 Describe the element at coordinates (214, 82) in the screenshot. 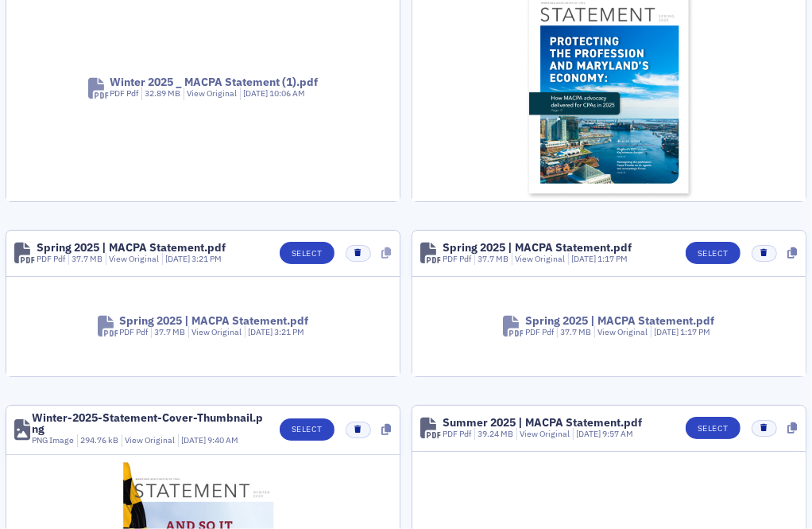

I see `div: Winter 2025 _ MACPA Statement (1).pdf` at that location.